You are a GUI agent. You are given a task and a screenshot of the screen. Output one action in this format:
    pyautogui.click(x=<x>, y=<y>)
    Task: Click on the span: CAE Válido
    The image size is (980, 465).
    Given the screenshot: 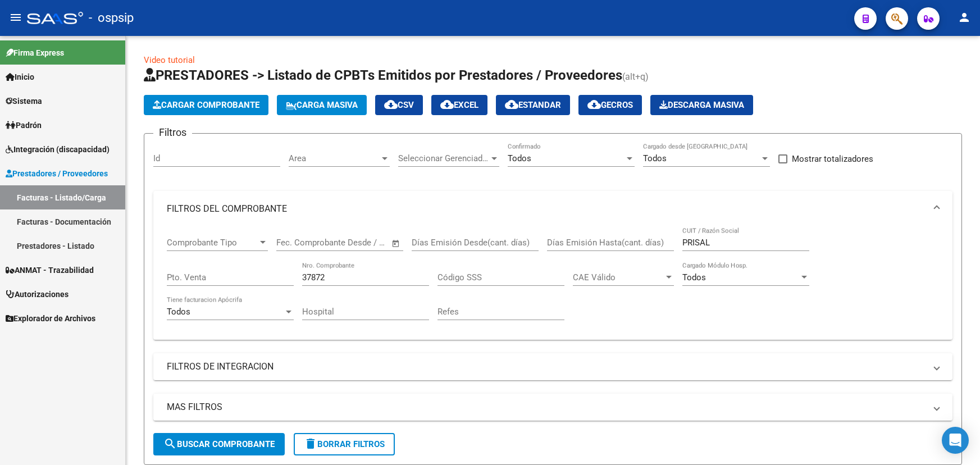 What is the action you would take?
    pyautogui.click(x=618, y=278)
    